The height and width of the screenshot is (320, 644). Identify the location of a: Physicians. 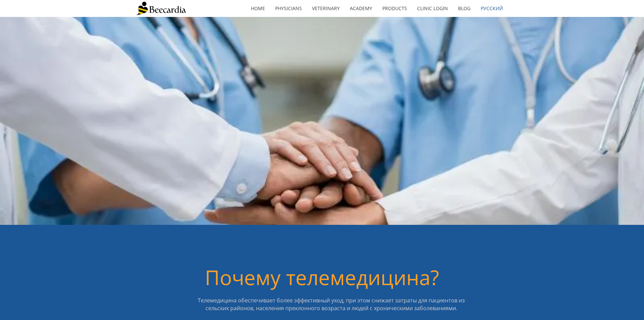
(288, 8).